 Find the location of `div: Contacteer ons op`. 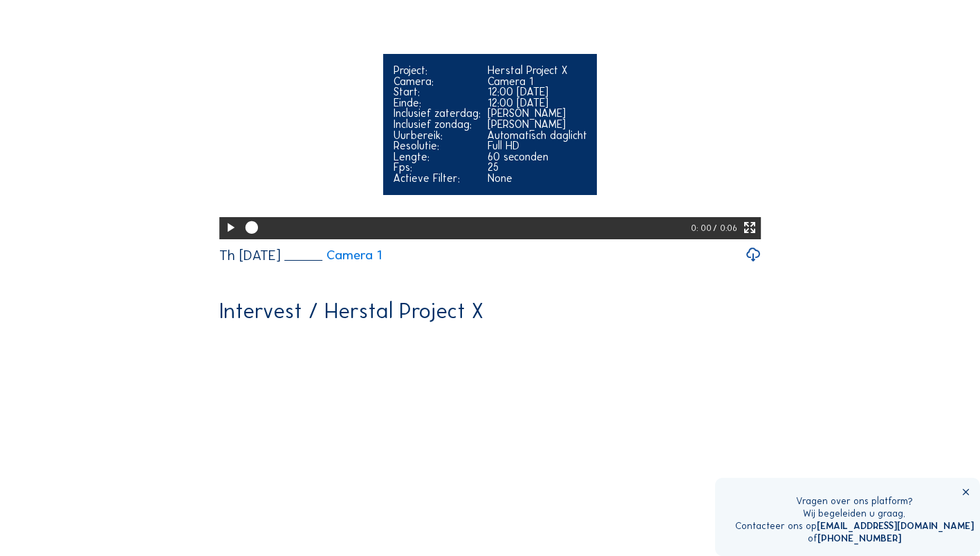

div: Contacteer ons op is located at coordinates (854, 526).